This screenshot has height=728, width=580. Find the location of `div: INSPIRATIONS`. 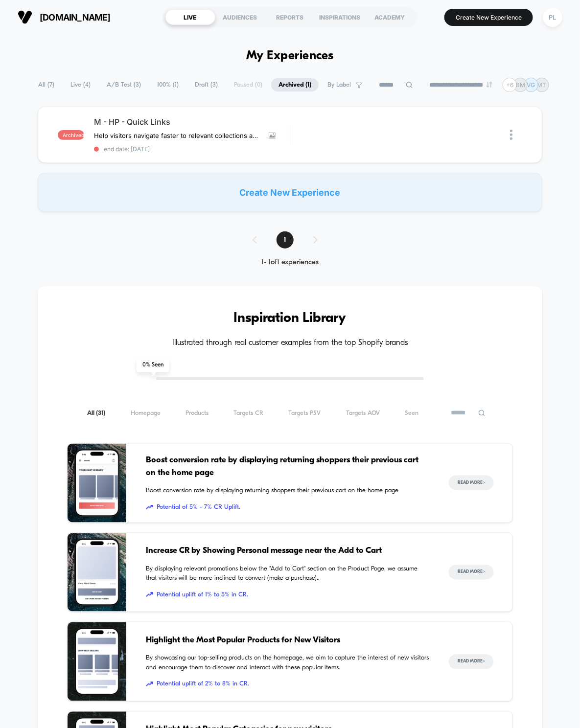

div: INSPIRATIONS is located at coordinates (340, 17).